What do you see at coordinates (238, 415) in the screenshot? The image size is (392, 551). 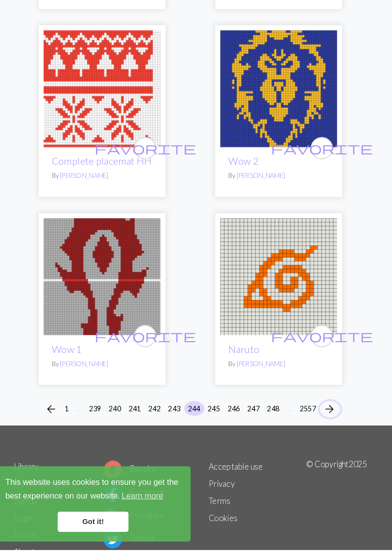 I see `button: 246` at bounding box center [238, 415].